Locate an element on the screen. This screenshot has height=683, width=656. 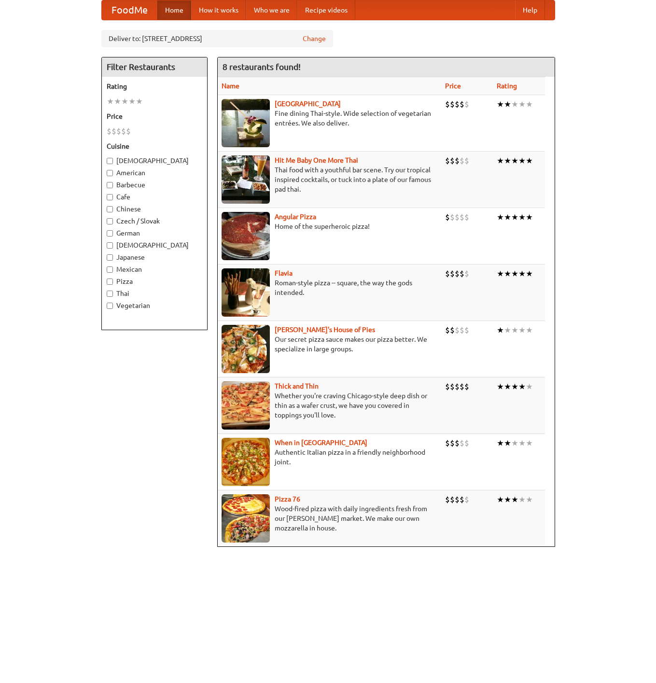
label: Thai is located at coordinates (154, 293).